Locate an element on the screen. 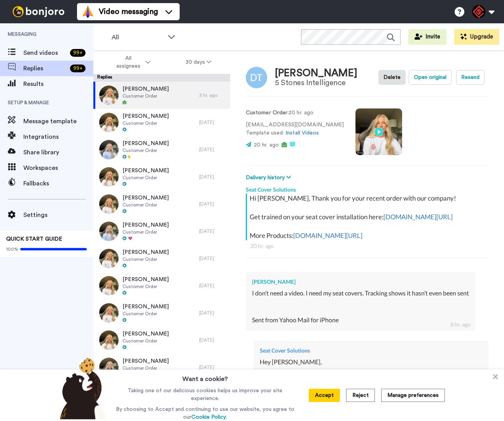  a: Install Videos is located at coordinates (302, 133).